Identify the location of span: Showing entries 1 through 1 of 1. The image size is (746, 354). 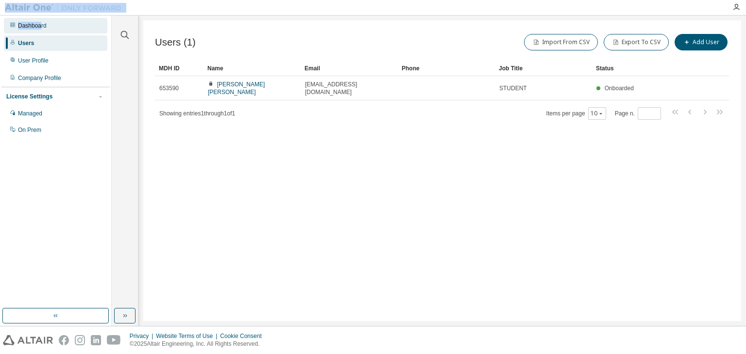
(197, 114).